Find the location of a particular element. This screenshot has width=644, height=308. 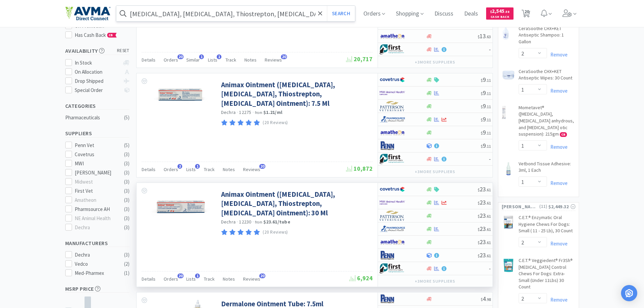

div: NE Animal Health is located at coordinates (96, 218).